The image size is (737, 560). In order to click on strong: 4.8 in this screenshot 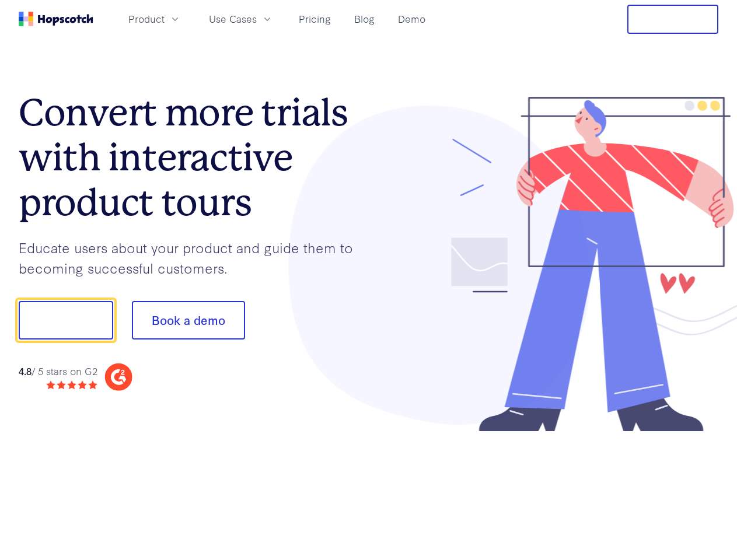, I will do `click(25, 370)`.